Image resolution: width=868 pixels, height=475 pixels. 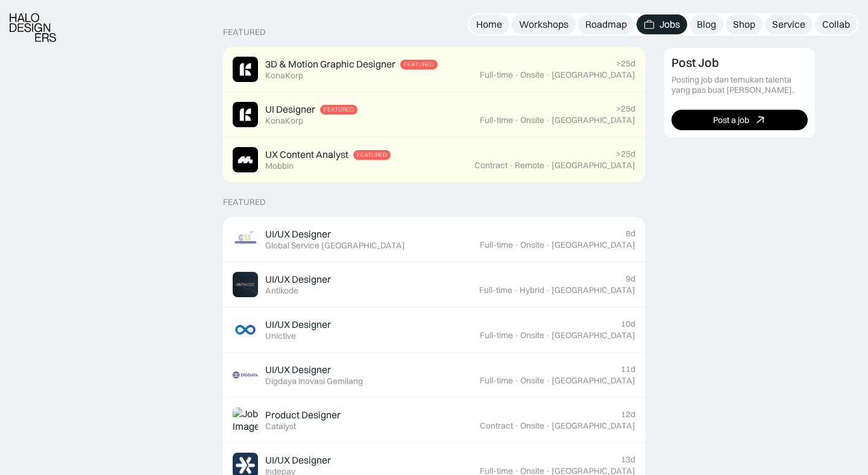 I want to click on div: UX Content Analyst, so click(x=307, y=155).